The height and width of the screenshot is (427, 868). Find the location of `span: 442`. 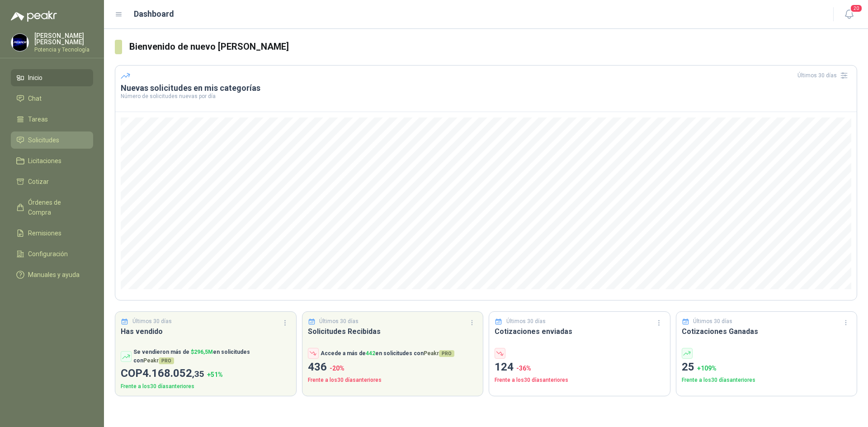

span: 442 is located at coordinates (370, 354).